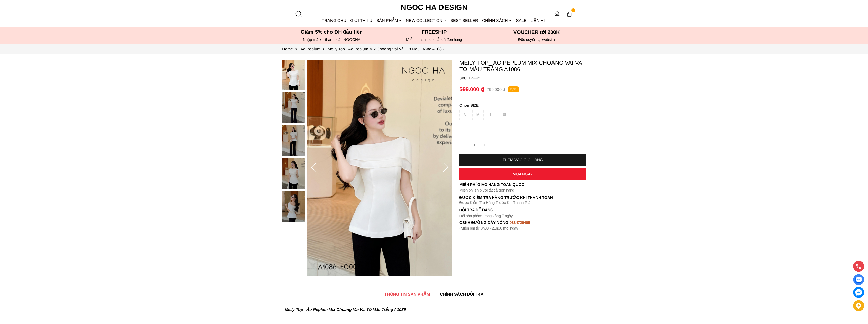 This screenshot has width=868, height=324. I want to click on img: Meily Top_ Áo Peplum Mix Choàng Vai Vải Tơ Màu Trắng A1086_mini_0, so click(293, 75).